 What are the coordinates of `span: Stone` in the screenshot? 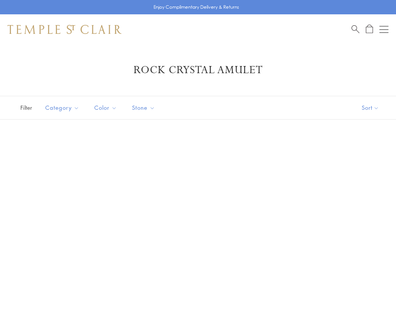 It's located at (145, 108).